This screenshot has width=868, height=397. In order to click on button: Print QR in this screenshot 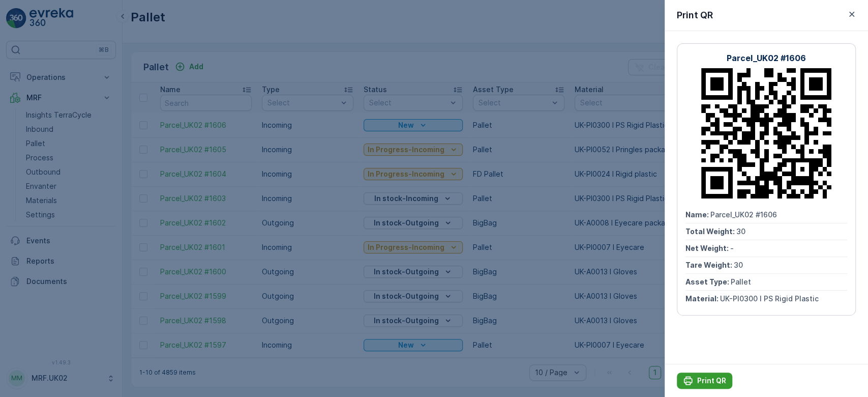, I will do `click(704, 381)`.